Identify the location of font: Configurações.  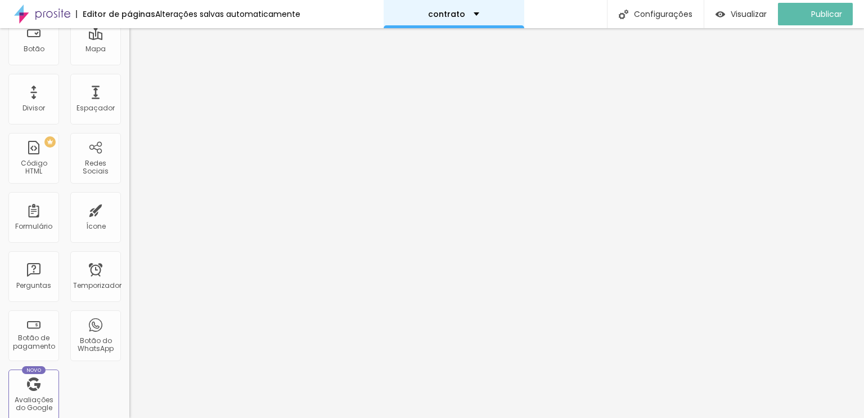
(664, 14).